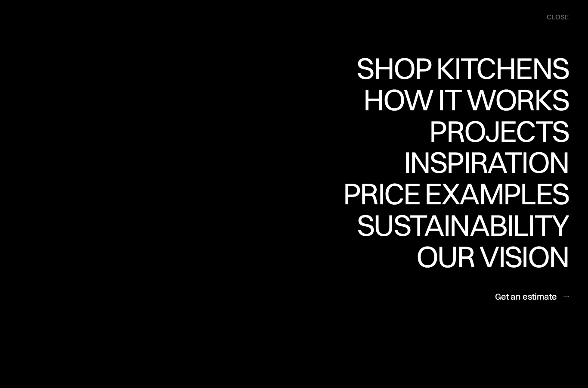  What do you see at coordinates (456, 194) in the screenshot?
I see `a: Price examplesPrice examples` at bounding box center [456, 194].